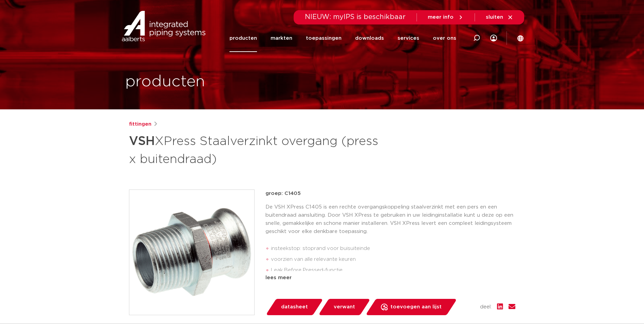 The image size is (644, 324). Describe the element at coordinates (393, 249) in the screenshot. I see `li: insteekstop: stoprand voor buisuiteinde` at that location.